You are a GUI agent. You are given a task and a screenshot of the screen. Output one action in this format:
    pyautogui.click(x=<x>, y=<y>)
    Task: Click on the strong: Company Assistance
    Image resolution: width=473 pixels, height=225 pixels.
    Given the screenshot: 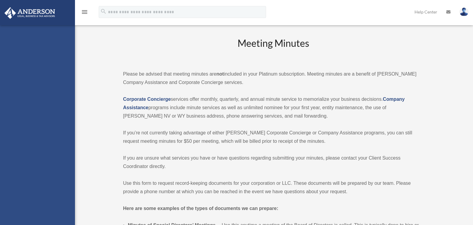 What is the action you would take?
    pyautogui.click(x=264, y=103)
    